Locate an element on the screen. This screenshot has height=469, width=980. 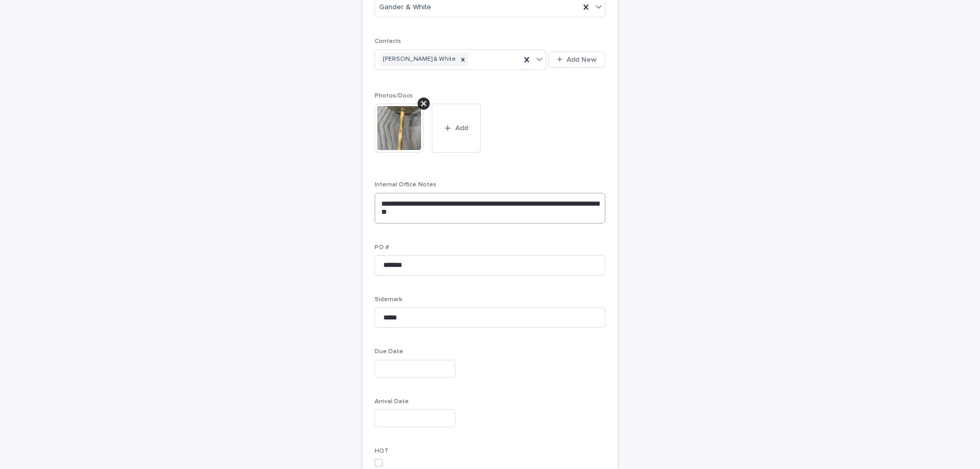
span: Internal Office Notes is located at coordinates (405, 184).